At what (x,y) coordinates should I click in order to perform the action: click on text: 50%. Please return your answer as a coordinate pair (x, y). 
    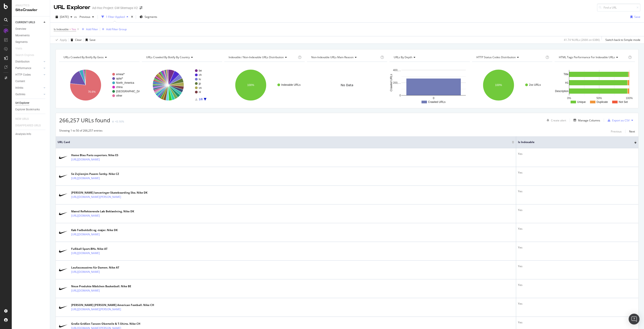
    Looking at the image, I should click on (599, 98).